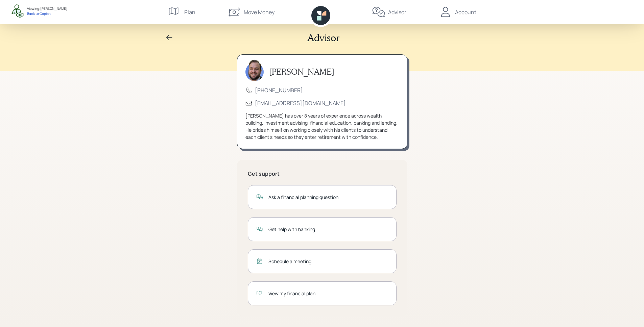 This screenshot has width=644, height=327. Describe the element at coordinates (397, 12) in the screenshot. I see `div: Advisor` at that location.